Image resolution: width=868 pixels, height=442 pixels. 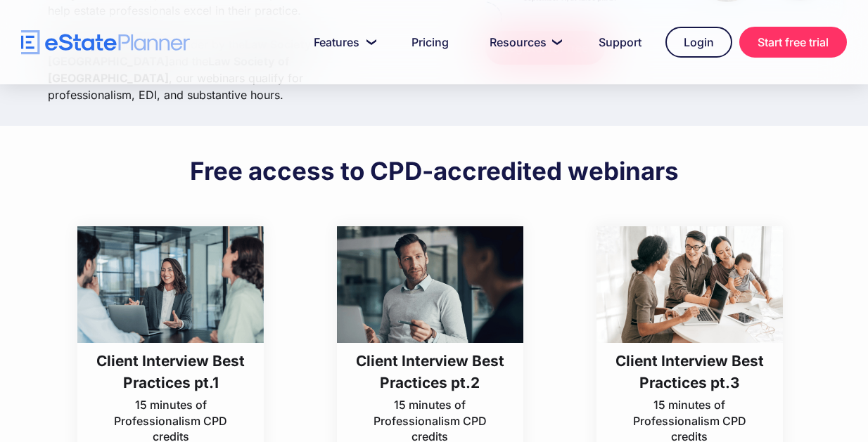 I want to click on a: Login, so click(x=698, y=42).